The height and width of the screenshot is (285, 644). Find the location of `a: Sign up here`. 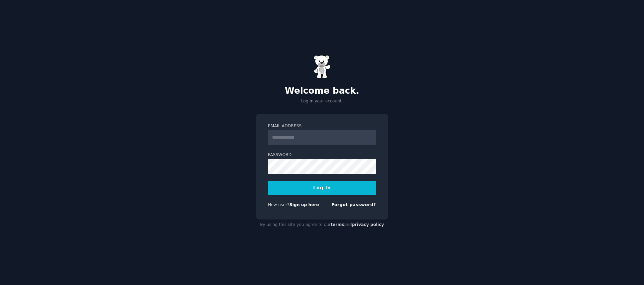

a: Sign up here is located at coordinates (304, 205).